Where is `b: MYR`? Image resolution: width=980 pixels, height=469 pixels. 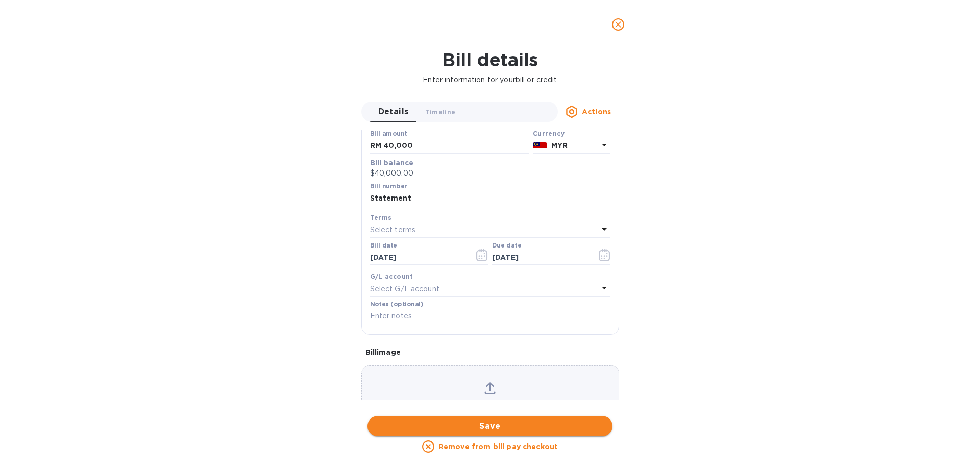
b: MYR is located at coordinates (559, 146).